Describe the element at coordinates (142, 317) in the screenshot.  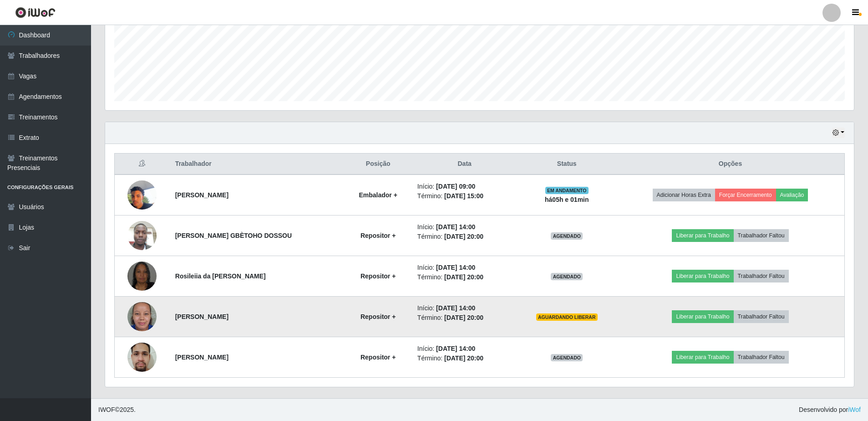
I see `img: 1756740185962.jpeg` at that location.